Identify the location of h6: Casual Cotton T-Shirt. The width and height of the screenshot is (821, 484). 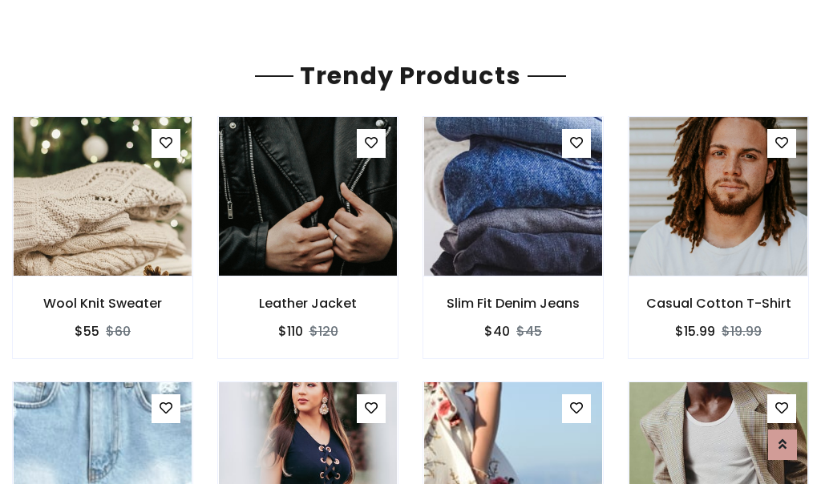
(719, 303).